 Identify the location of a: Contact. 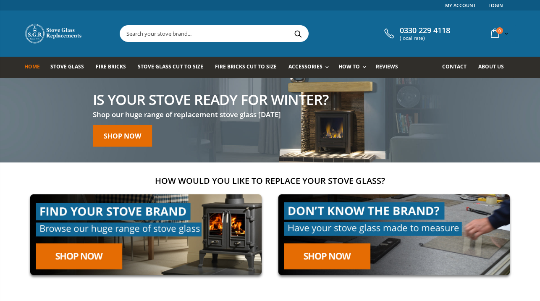
(457, 67).